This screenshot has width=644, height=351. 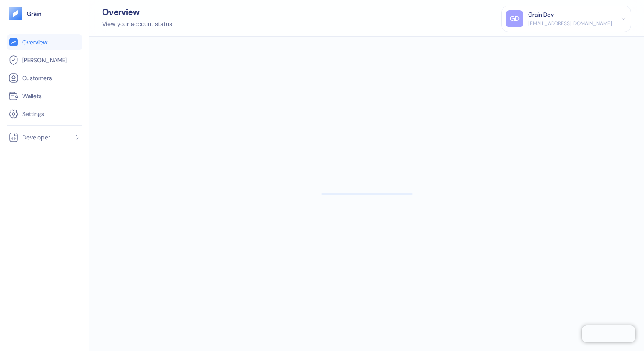 I want to click on a: Overview, so click(x=44, y=42).